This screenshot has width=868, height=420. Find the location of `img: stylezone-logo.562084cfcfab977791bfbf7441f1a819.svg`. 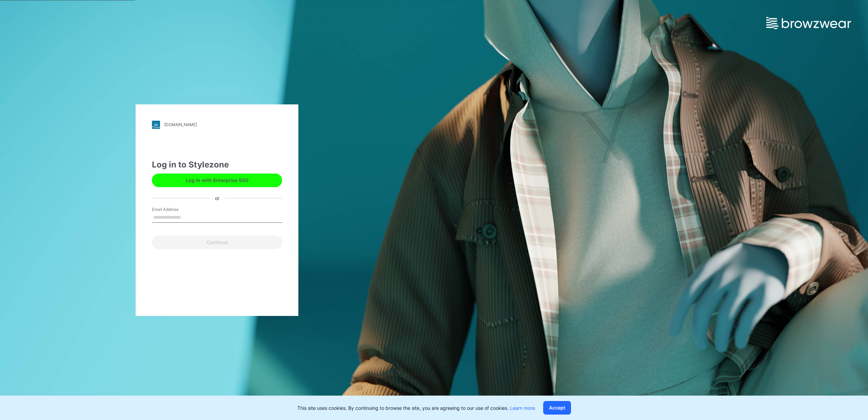

img: stylezone-logo.562084cfcfab977791bfbf7441f1a819.svg is located at coordinates (156, 125).